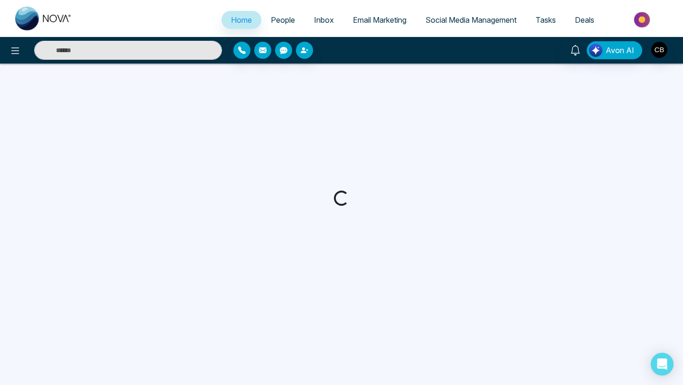  Describe the element at coordinates (584, 20) in the screenshot. I see `a: Deals` at that location.